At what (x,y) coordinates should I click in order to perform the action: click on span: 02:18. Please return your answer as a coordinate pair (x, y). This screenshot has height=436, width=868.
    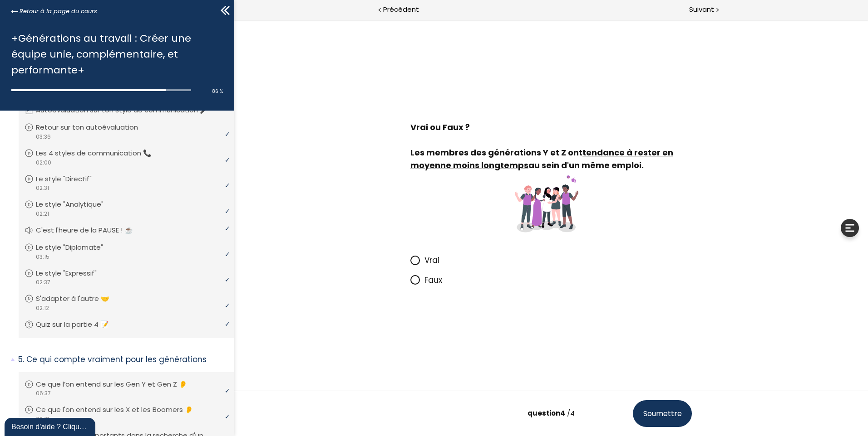
    Looking at the image, I should click on (42, 420).